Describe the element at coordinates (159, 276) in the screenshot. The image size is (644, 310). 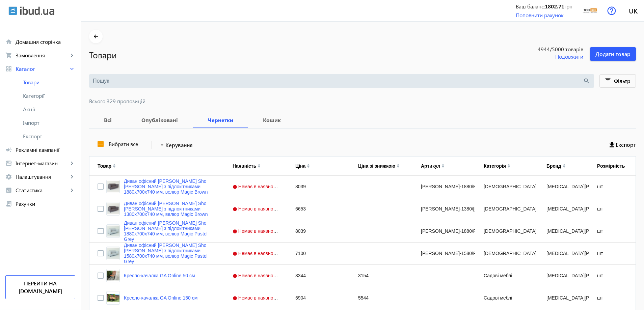
I see `a: Кресло-качалка GA Online 50 см` at that location.